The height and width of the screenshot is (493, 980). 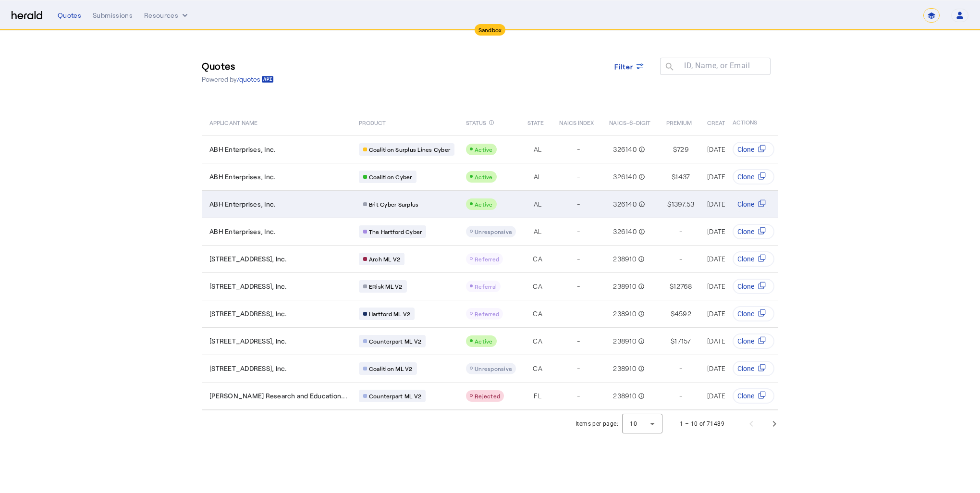 What do you see at coordinates (752, 122) in the screenshot?
I see `th: ACTIONS` at bounding box center [752, 122].